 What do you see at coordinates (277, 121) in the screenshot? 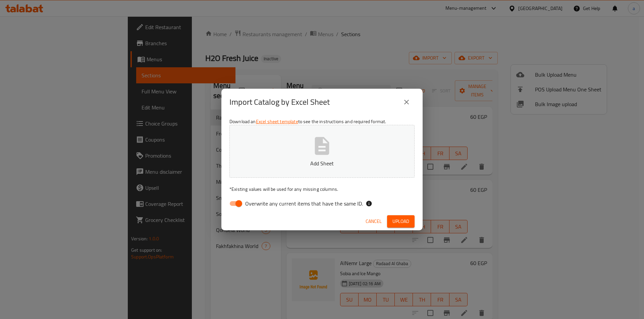
I see `a: Excel sheet template` at bounding box center [277, 121].